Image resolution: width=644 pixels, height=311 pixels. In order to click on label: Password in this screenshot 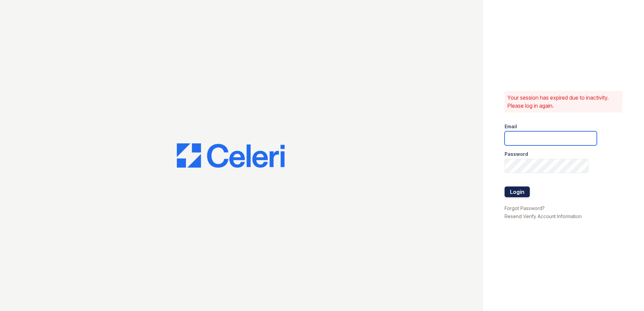, I will do `click(516, 154)`.